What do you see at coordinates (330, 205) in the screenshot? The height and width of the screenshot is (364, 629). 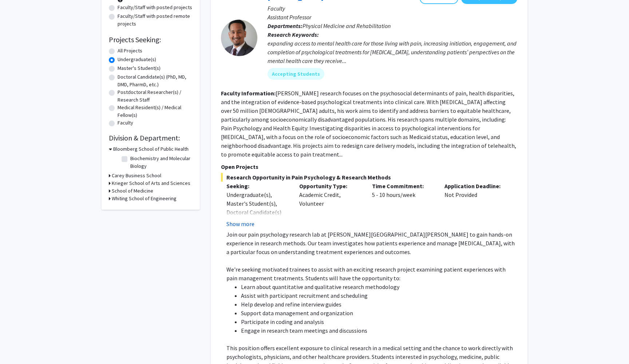 I see `div: Academic Credit, Volunteer` at bounding box center [330, 205].